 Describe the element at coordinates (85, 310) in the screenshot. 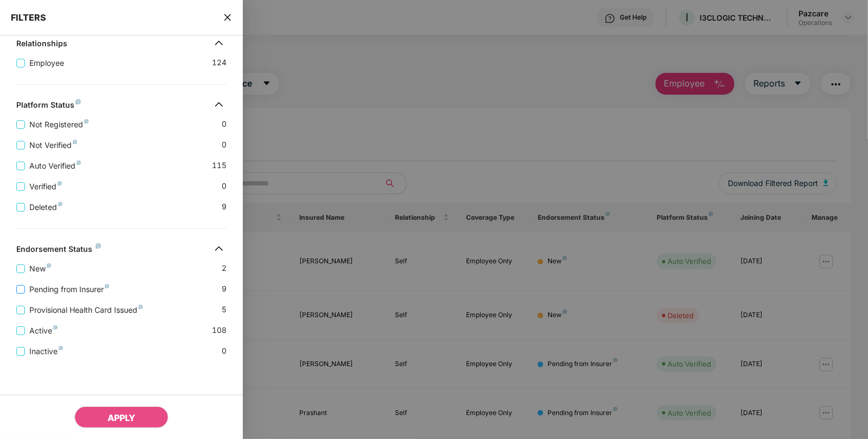

I see `span: Provisional Health Card Issued` at that location.